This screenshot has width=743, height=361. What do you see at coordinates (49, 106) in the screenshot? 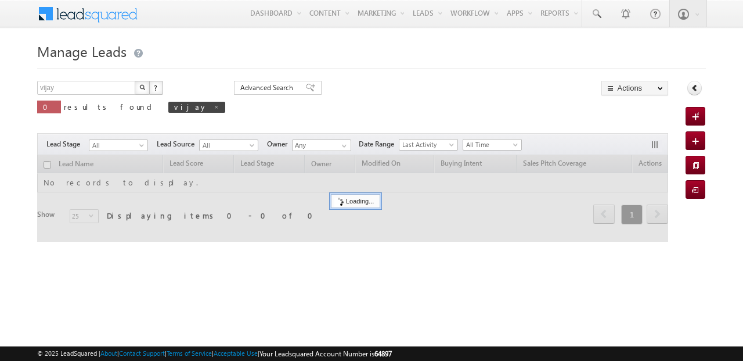
I see `span: 0` at bounding box center [49, 106].